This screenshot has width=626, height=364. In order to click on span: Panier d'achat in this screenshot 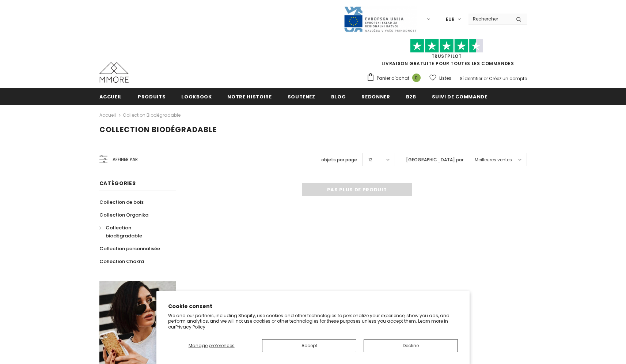, I will do `click(393, 78)`.